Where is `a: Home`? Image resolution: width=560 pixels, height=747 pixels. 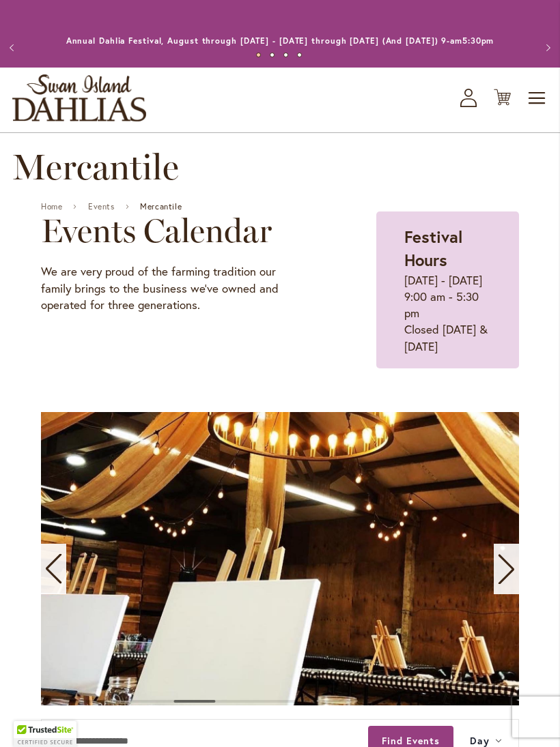 a: Home is located at coordinates (51, 207).